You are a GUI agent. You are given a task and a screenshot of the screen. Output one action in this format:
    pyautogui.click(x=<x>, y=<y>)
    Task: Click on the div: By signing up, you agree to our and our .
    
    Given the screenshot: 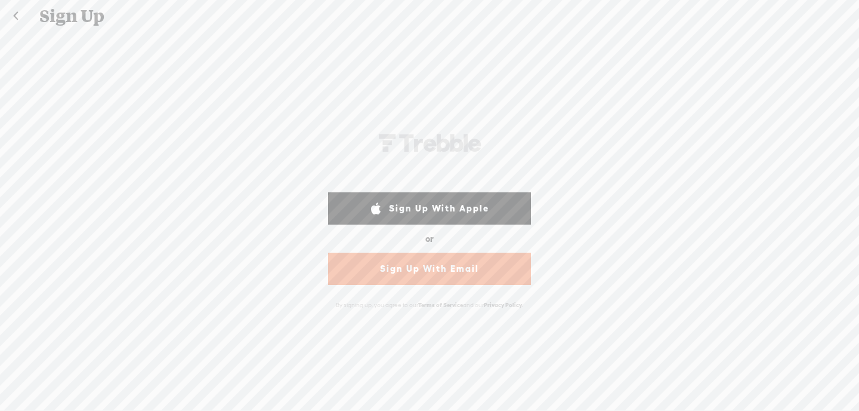 What is the action you would take?
    pyautogui.click(x=430, y=304)
    